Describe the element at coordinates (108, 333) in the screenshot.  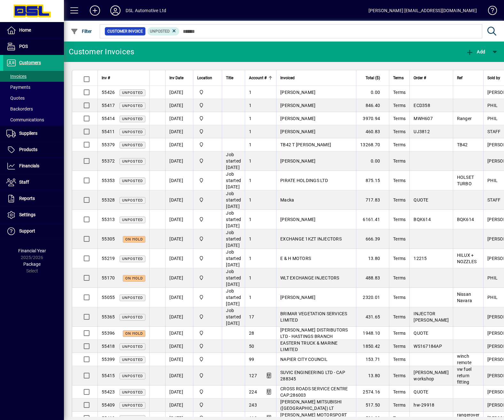
I see `span: 55396` at that location.